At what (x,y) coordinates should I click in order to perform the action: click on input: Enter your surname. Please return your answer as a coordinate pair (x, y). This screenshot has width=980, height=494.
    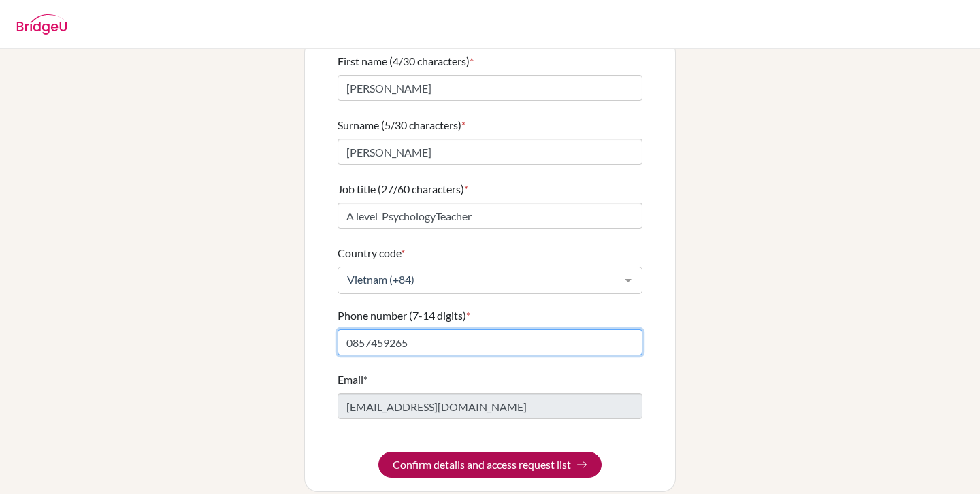
    Looking at the image, I should click on (490, 152).